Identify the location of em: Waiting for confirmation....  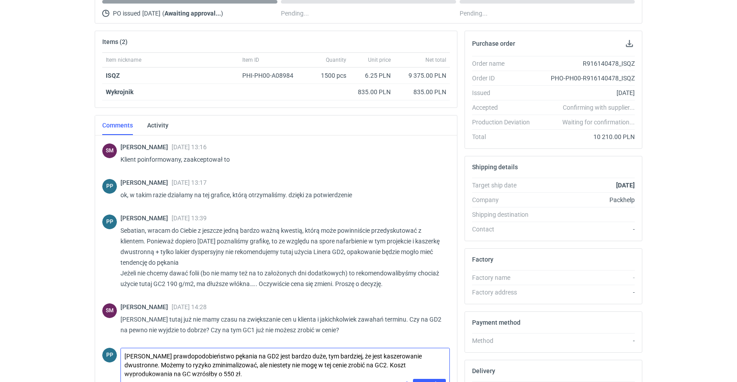
(598, 122).